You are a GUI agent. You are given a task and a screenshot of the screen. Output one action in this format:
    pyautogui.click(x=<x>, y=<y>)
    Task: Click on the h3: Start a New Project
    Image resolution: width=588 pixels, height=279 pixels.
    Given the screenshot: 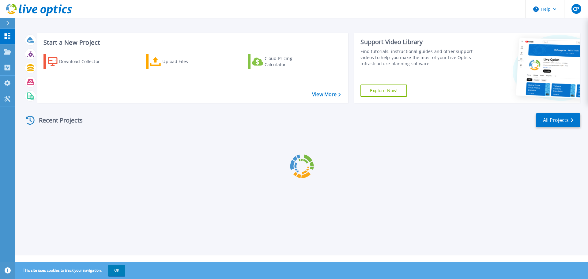 What is the action you would take?
    pyautogui.click(x=192, y=43)
    